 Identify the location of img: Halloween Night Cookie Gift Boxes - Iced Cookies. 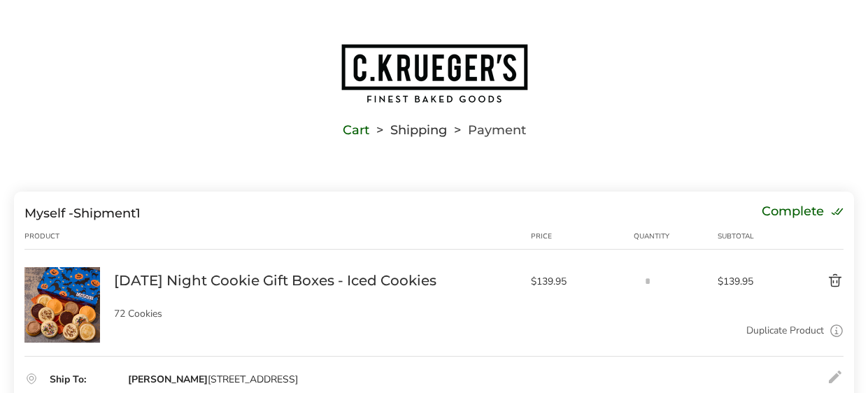
(62, 305).